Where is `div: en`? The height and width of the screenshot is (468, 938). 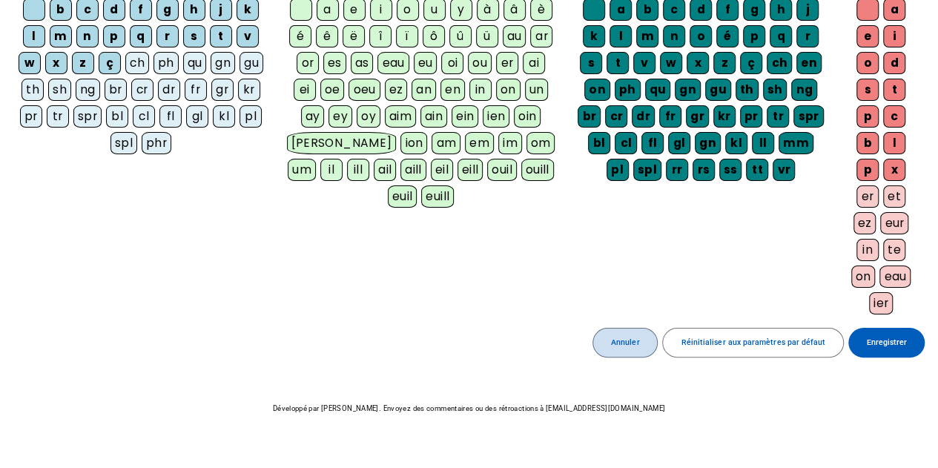 div: en is located at coordinates (809, 63).